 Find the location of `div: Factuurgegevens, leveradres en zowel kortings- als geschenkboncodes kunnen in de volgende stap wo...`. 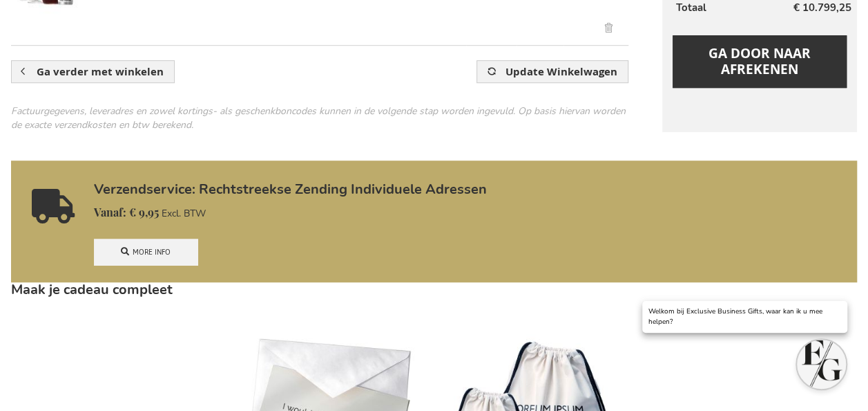

div: Factuurgegevens, leveradres en zowel kortings- als geschenkboncodes kunnen in de volgende stap wo... is located at coordinates (320, 118).